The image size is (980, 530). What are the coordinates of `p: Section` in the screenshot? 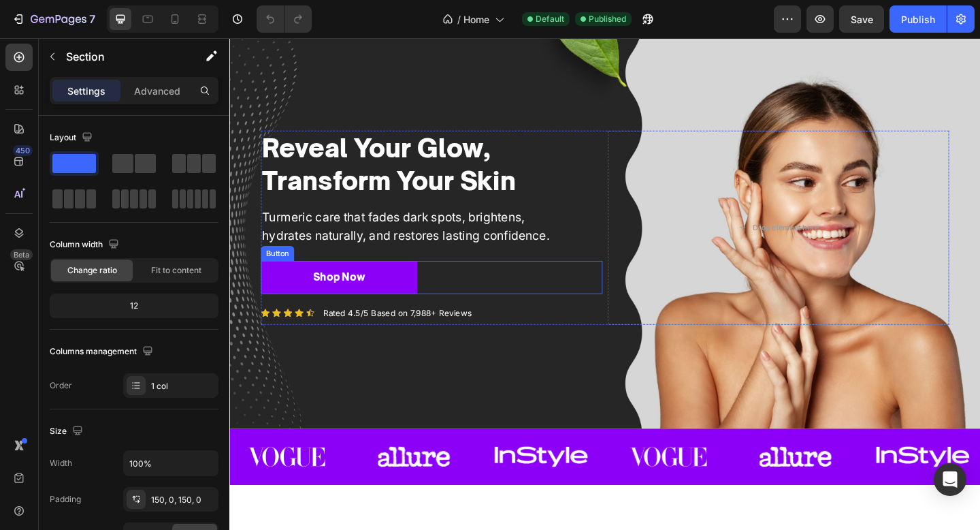 It's located at (122, 56).